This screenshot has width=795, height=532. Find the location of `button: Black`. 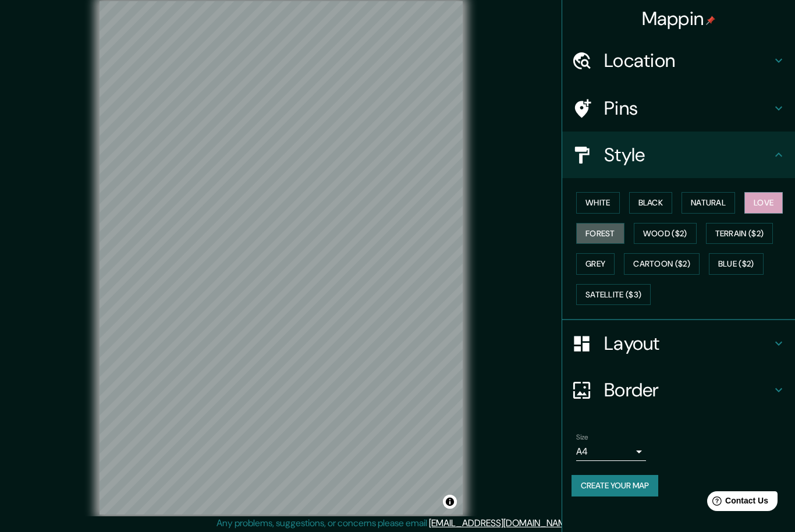

button: Black is located at coordinates (650, 203).